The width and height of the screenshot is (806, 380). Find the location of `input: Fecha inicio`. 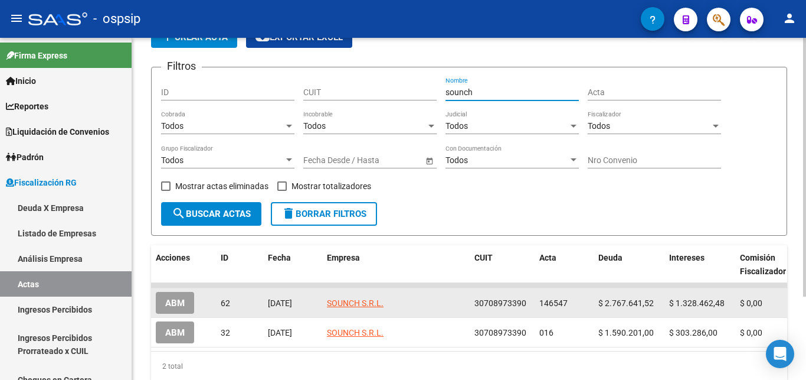

input: Fecha inicio is located at coordinates (325, 160).